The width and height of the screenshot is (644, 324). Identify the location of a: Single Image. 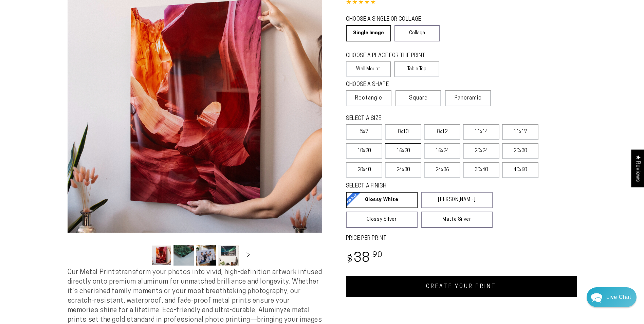
(368, 33).